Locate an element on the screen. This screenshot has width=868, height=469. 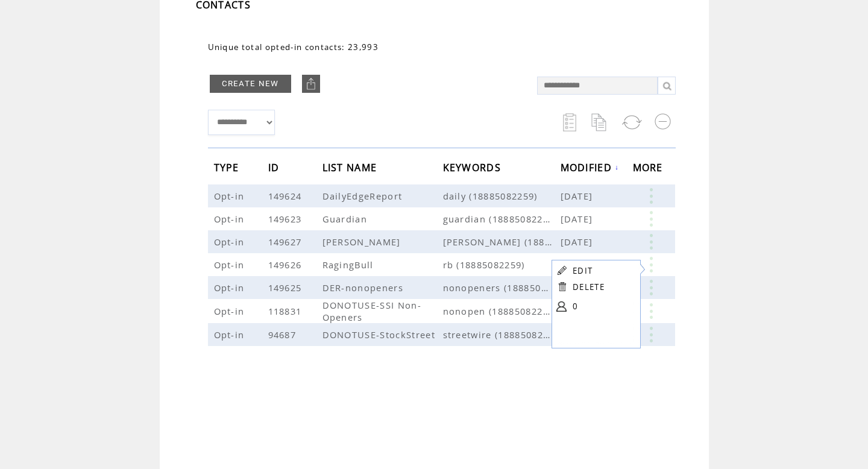
span: KEYWORDS is located at coordinates (474, 169).